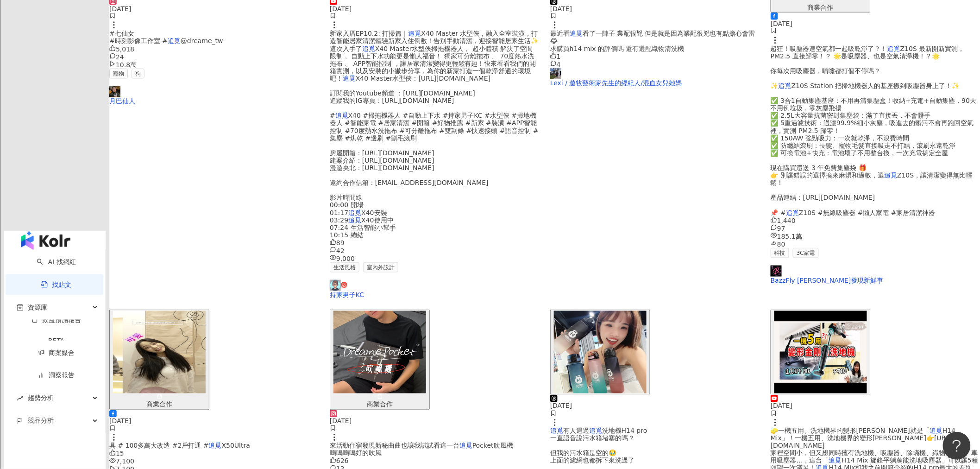 This screenshot has height=469, width=980. Describe the element at coordinates (57, 285) in the screenshot. I see `a: 找貼文` at that location.